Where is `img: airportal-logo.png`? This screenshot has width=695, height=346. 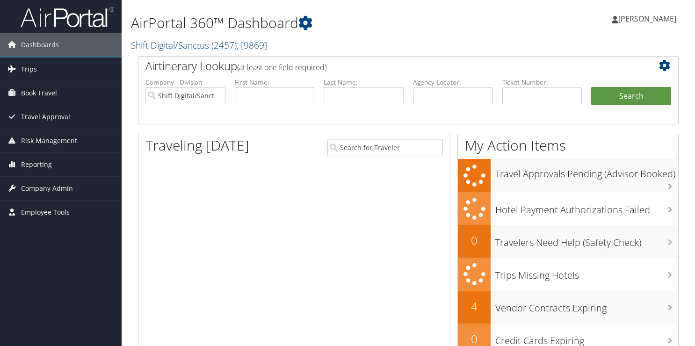 img: airportal-logo.png is located at coordinates (67, 17).